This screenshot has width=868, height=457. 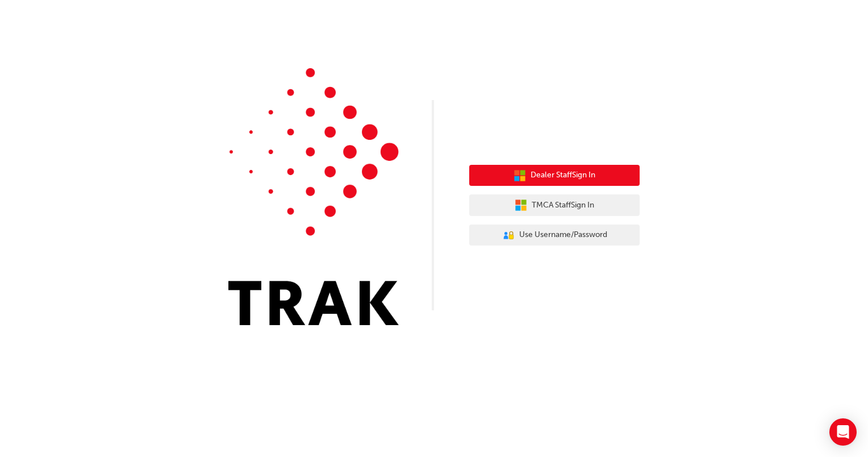 What do you see at coordinates (563, 235) in the screenshot?
I see `span: Use Username/Password` at bounding box center [563, 235].